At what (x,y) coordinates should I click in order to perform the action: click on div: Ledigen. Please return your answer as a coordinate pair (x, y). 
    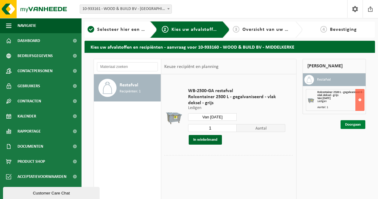
    Looking at the image, I should click on (341, 101).